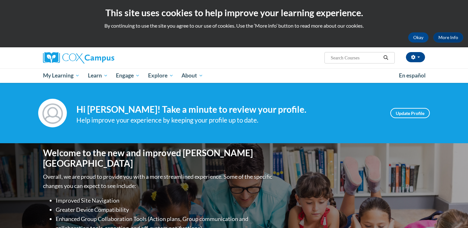  I want to click on button: Search, so click(385, 58).